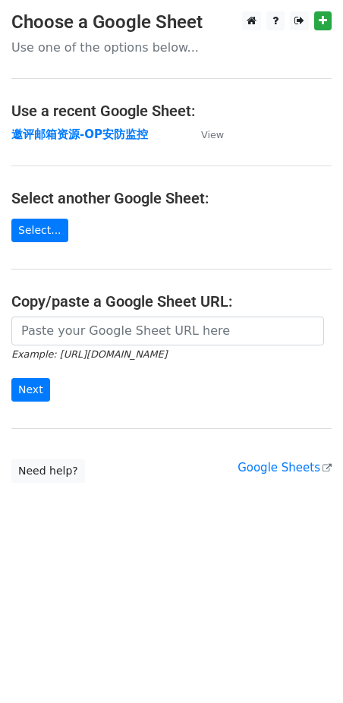  What do you see at coordinates (39, 230) in the screenshot?
I see `a: Select...` at bounding box center [39, 230].